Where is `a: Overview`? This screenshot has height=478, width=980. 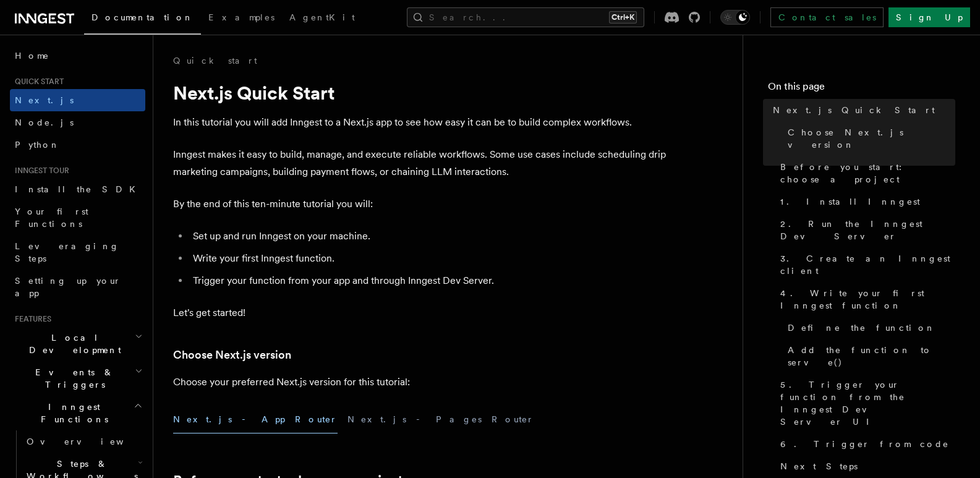 a: Overview is located at coordinates (83, 441).